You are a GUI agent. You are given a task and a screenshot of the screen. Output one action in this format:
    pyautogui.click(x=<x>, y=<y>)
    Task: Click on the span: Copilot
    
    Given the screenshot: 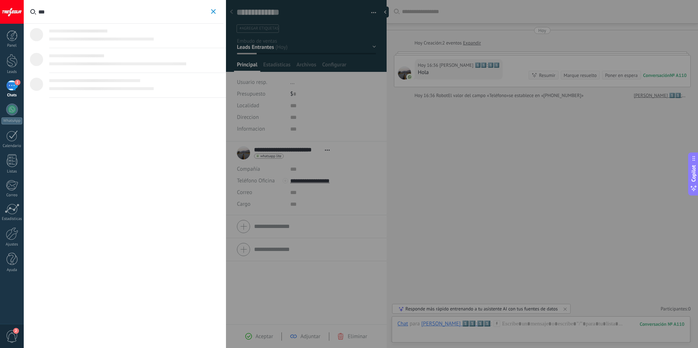 What is the action you would take?
    pyautogui.click(x=693, y=174)
    